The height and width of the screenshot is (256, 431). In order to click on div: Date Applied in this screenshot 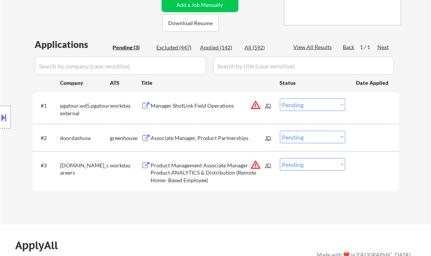, I will do `click(373, 83)`.